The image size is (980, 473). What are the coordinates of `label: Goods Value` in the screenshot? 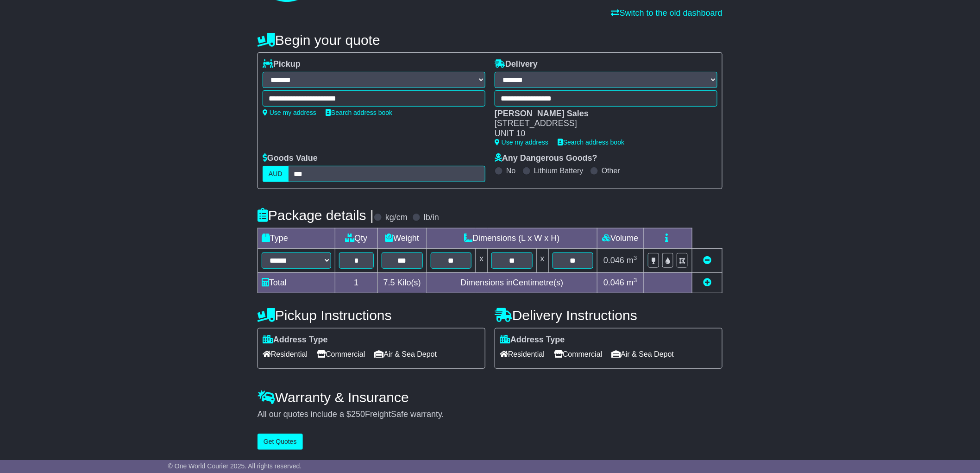 It's located at (290, 158).